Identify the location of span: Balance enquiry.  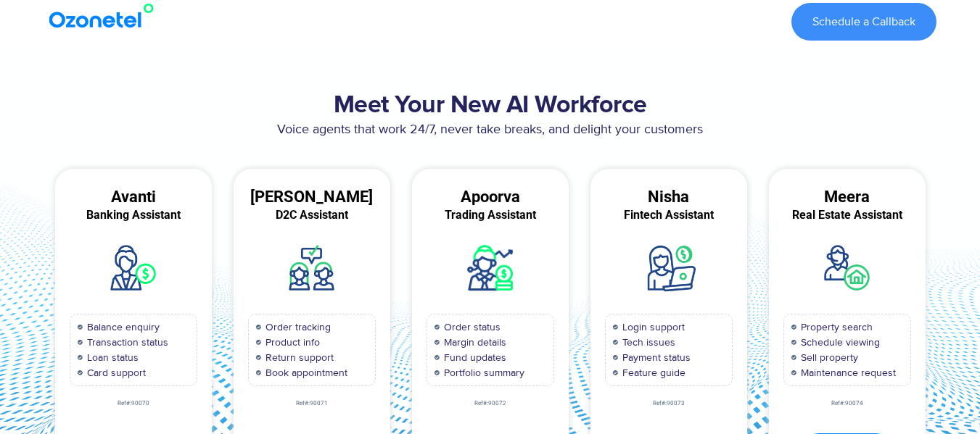
(121, 327).